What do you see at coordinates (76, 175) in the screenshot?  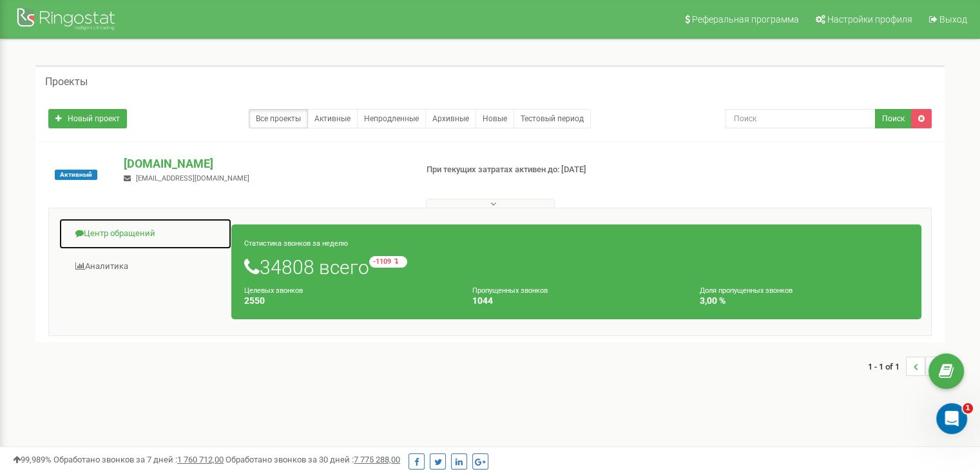 I see `span: Активный` at bounding box center [76, 175].